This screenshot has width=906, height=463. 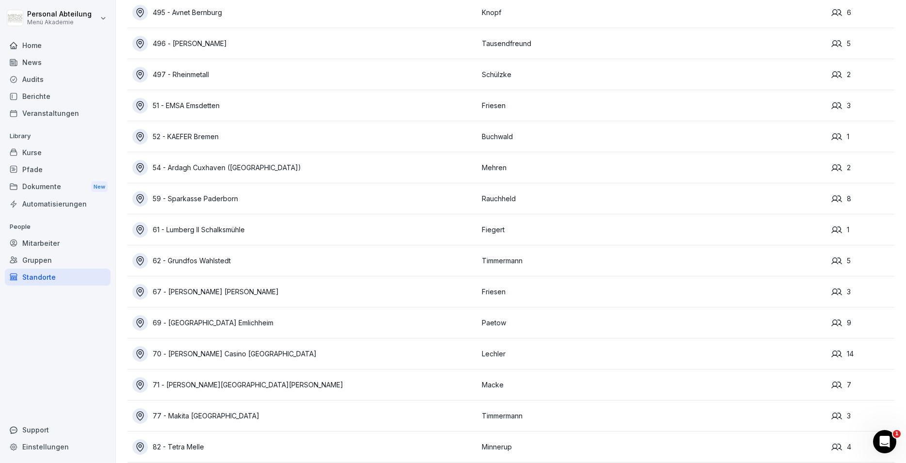 I want to click on a: Home, so click(x=58, y=45).